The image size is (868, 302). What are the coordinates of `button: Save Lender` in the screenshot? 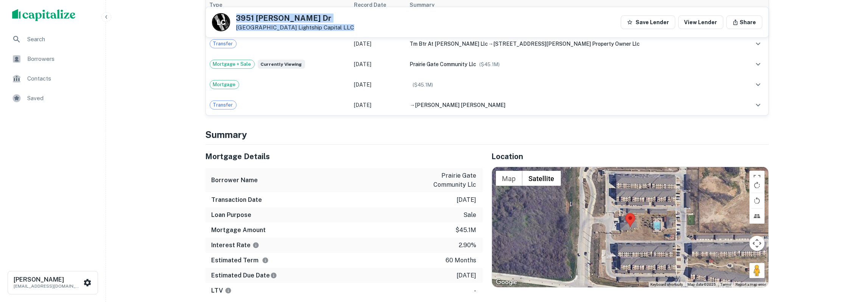 It's located at (648, 23).